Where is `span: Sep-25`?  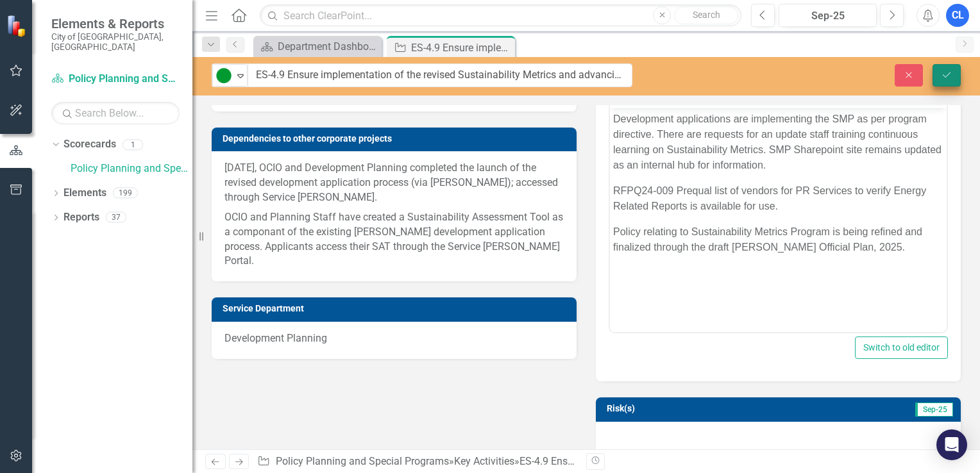
span: Sep-25 is located at coordinates (934, 410).